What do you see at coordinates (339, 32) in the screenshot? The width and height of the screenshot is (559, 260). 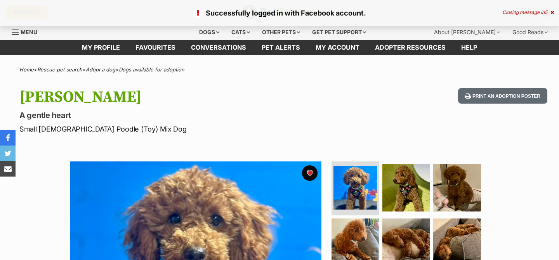 I see `div: Get pet support` at bounding box center [339, 32].